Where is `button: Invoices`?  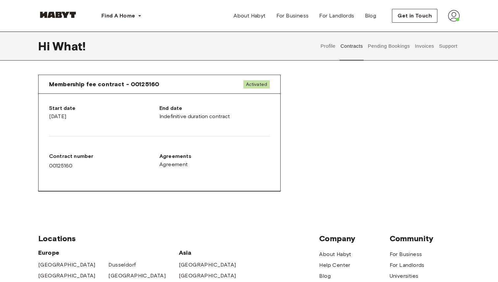
button: Invoices is located at coordinates (424, 46).